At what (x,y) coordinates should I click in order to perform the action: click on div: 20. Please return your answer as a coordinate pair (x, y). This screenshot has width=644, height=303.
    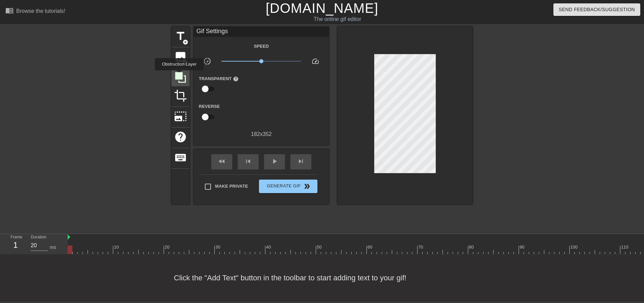
    Looking at the image, I should click on (168, 247).